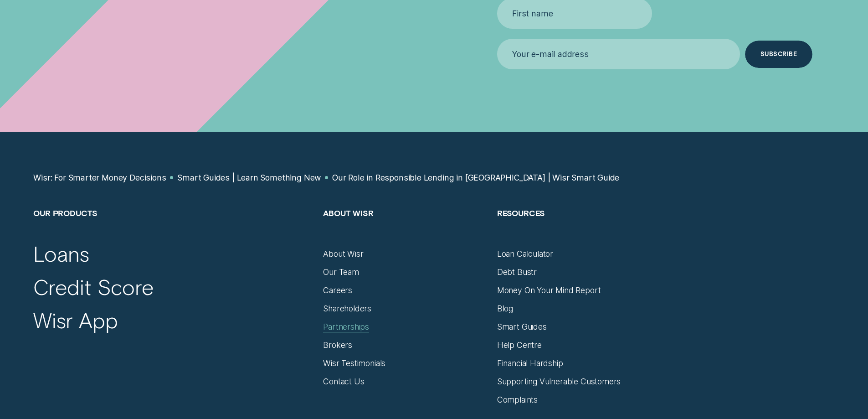  What do you see at coordinates (529, 363) in the screenshot?
I see `a: Financial Hardship` at bounding box center [529, 363].